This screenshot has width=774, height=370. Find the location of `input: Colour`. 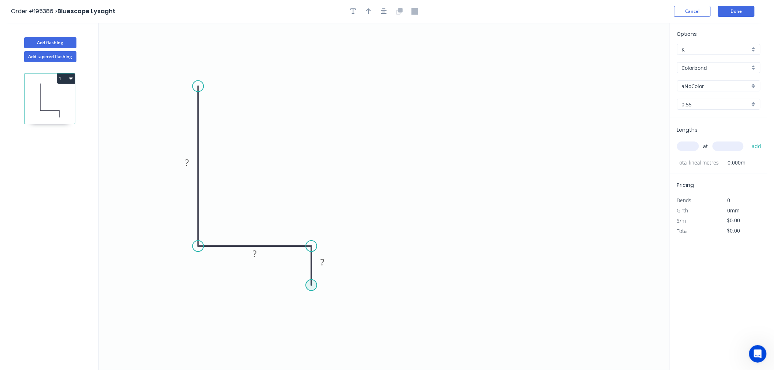

input: Colour is located at coordinates (716, 86).